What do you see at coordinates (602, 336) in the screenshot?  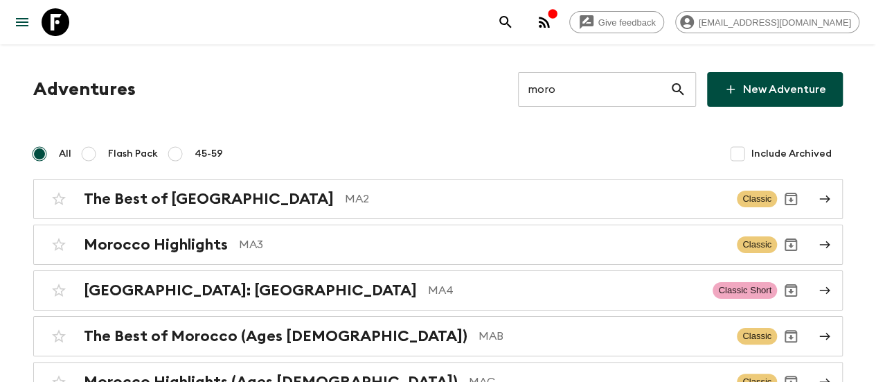 I see `p: MAB` at bounding box center [602, 336].